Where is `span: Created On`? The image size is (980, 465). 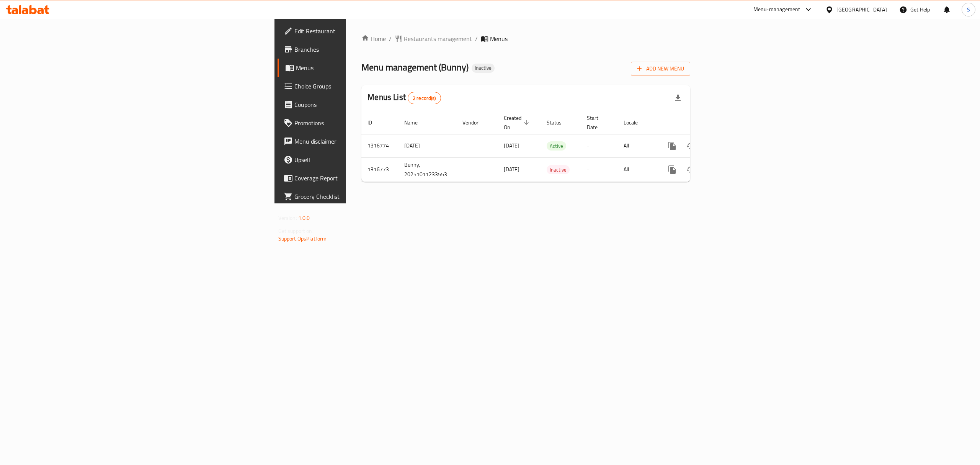 span: Created On is located at coordinates (517, 123).